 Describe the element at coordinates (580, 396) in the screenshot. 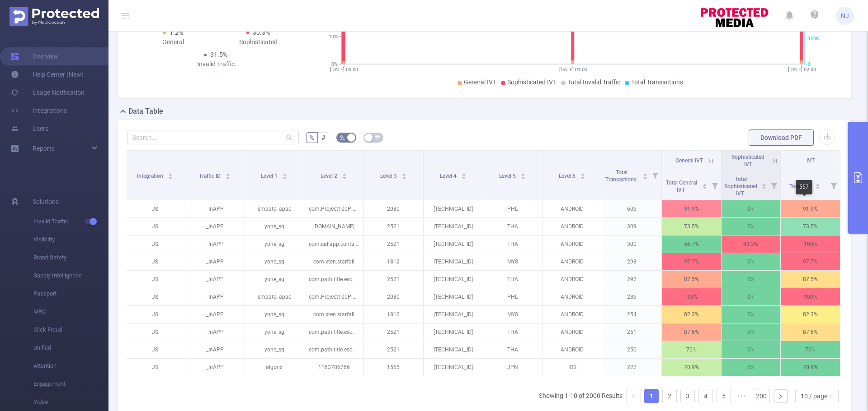

I see `li: Showing 1-10 of 2000 Results` at that location.